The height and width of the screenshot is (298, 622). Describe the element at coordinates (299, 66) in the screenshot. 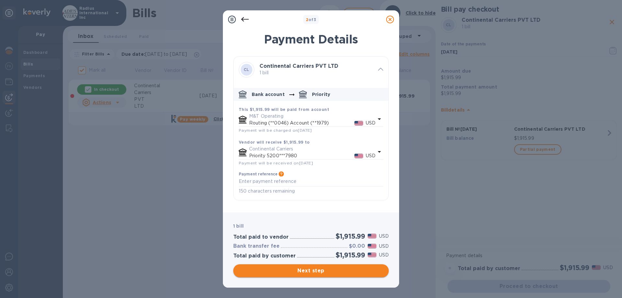

I see `b: Continental Carriers PVT LTD` at that location.